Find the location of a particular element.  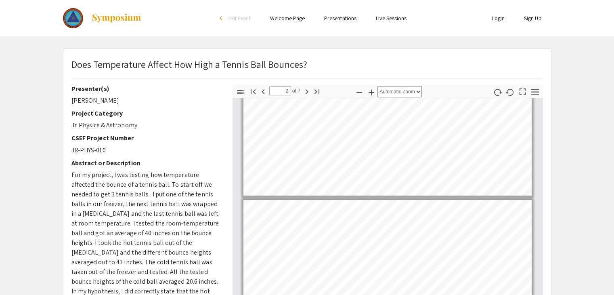

button: Rotate Counterclockwise is located at coordinates (510, 92).